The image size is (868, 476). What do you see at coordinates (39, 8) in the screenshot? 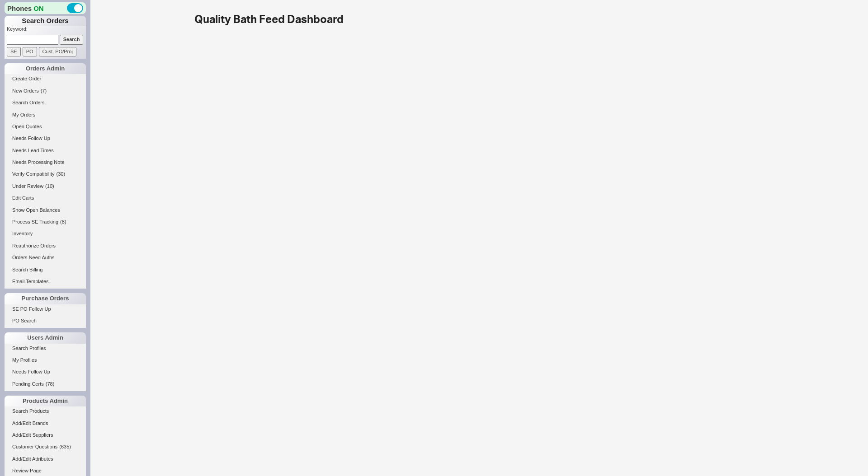
I see `span: ON` at bounding box center [39, 8].